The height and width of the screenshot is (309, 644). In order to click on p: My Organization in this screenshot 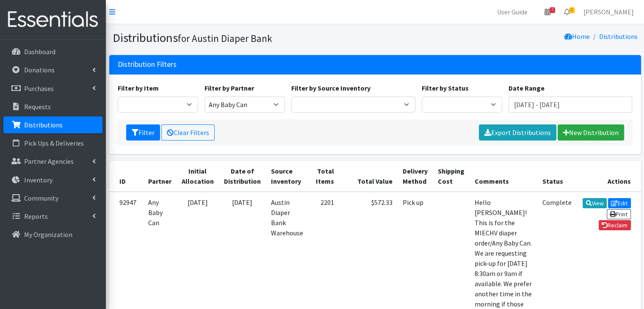, I will do `click(48, 234)`.